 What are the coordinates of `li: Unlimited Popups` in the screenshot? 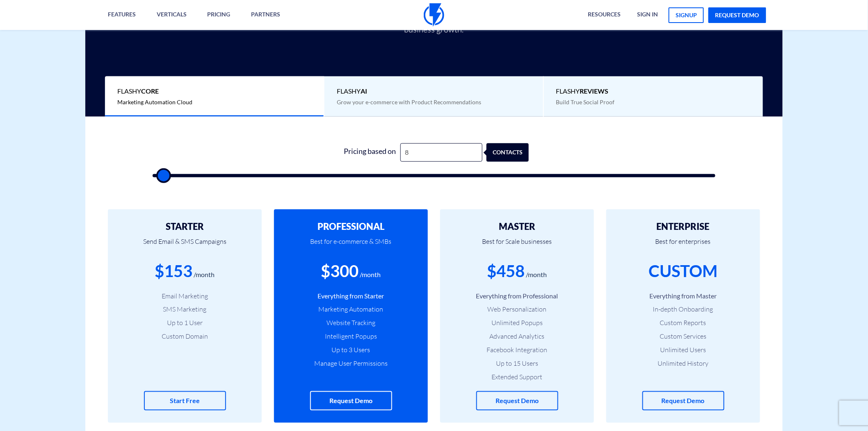 It's located at (517, 322).